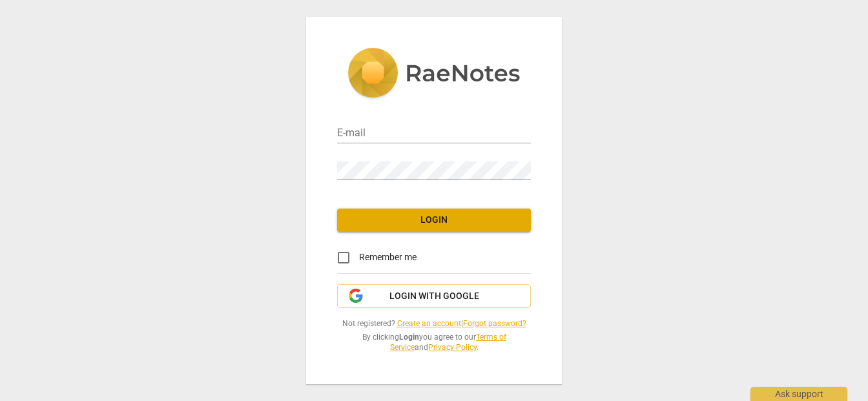  I want to click on span: Login, so click(434, 220).